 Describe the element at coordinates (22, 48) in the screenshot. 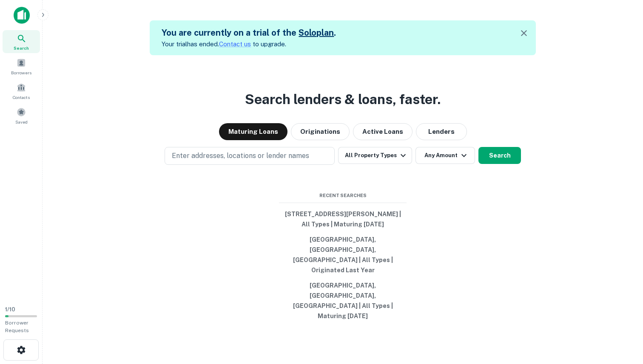

I see `span: Search` at that location.